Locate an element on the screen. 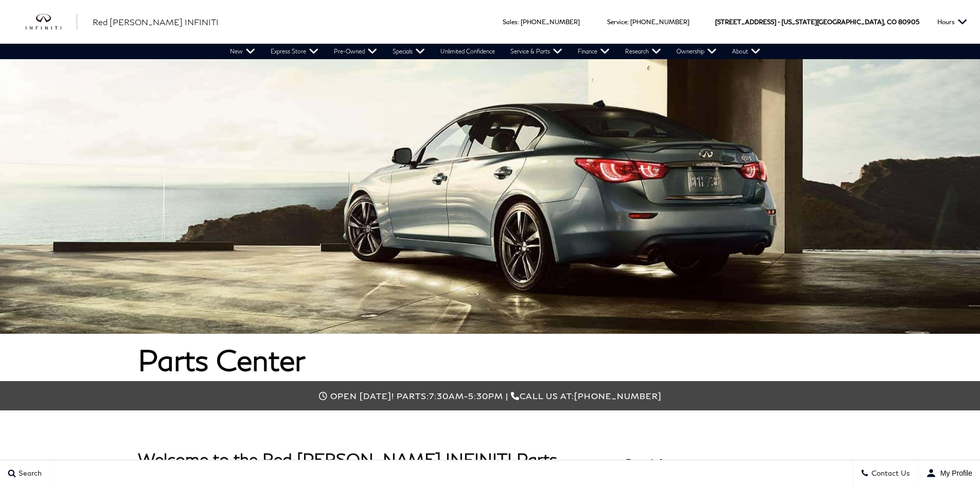 The image size is (980, 486). span: 7:30am-5:30pm is located at coordinates (466, 396).